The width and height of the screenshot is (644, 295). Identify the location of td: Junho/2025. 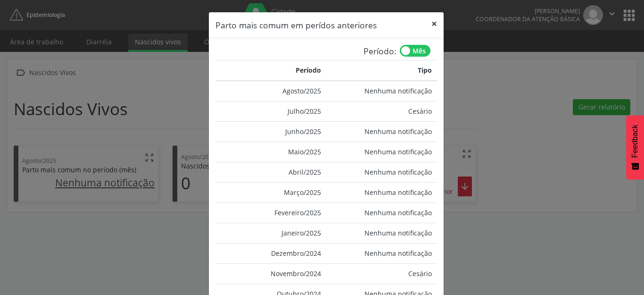
(271, 131).